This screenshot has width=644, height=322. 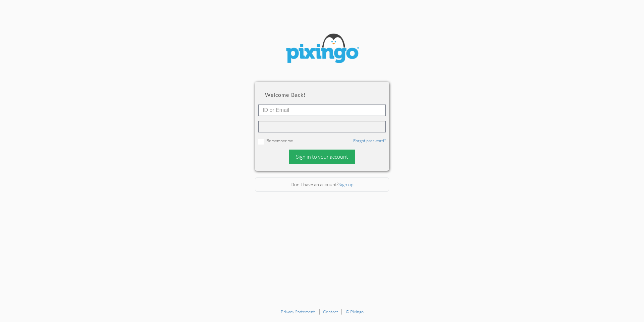 I want to click on a: Forgot password?, so click(x=369, y=140).